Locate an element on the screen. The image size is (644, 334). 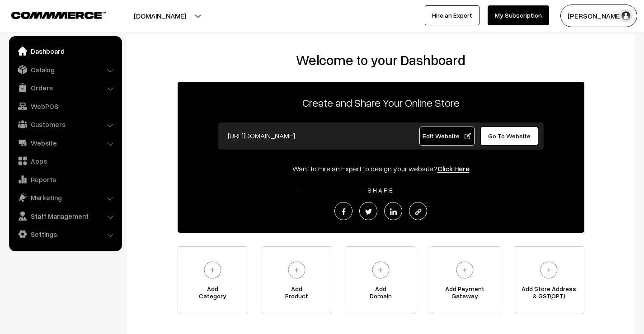
a: AddDomain is located at coordinates (381, 280).